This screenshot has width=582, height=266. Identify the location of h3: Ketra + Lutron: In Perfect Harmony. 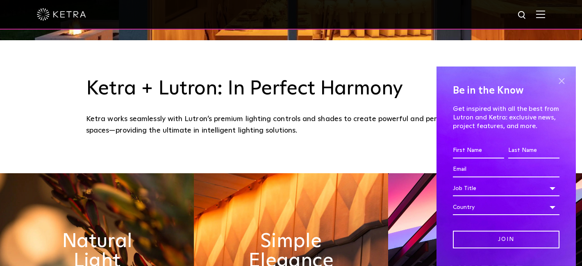
(291, 89).